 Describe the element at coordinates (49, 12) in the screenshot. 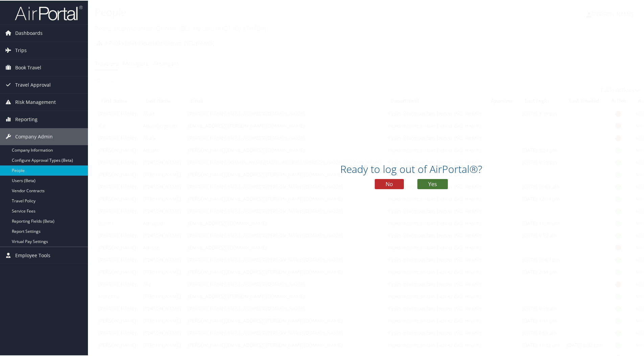

I see `img: airportal-logo.png` at that location.